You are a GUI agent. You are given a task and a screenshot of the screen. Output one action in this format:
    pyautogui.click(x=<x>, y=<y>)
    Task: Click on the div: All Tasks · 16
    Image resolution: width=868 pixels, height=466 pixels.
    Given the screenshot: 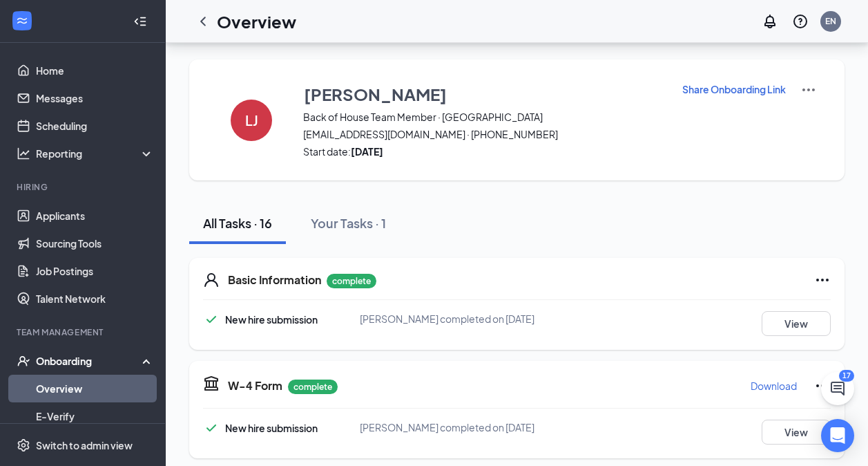 What is the action you would take?
    pyautogui.click(x=238, y=222)
    